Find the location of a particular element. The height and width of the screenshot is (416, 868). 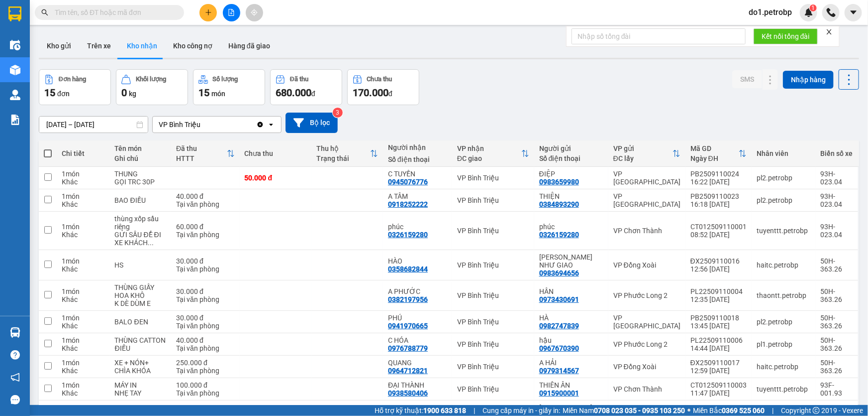

div: HTTT is located at coordinates (201, 159).